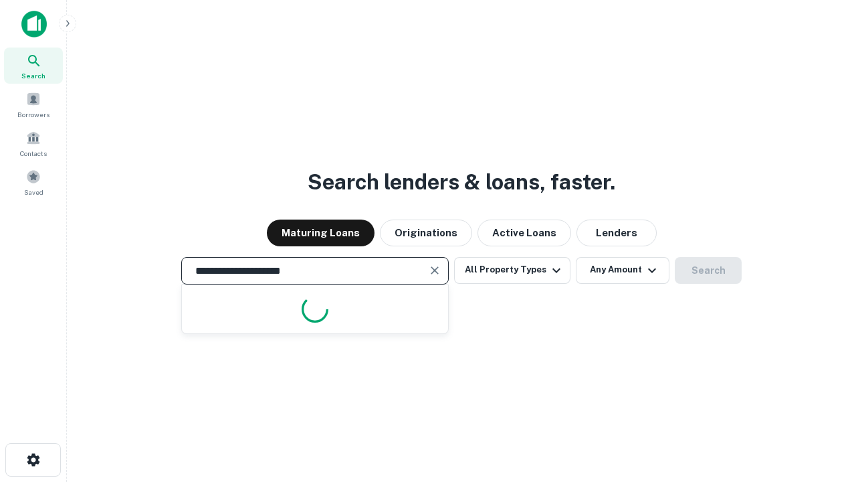 The height and width of the screenshot is (482, 856). I want to click on div: Contacts, so click(33, 143).